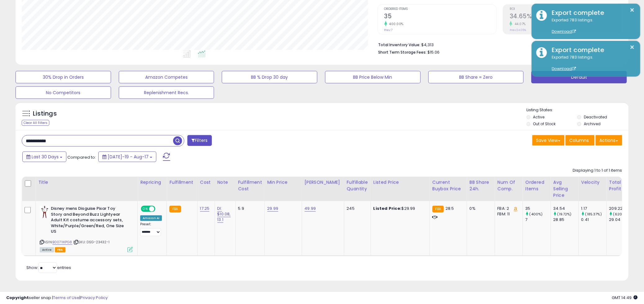 The height and width of the screenshot is (304, 644). I want to click on button: Default, so click(579, 77).